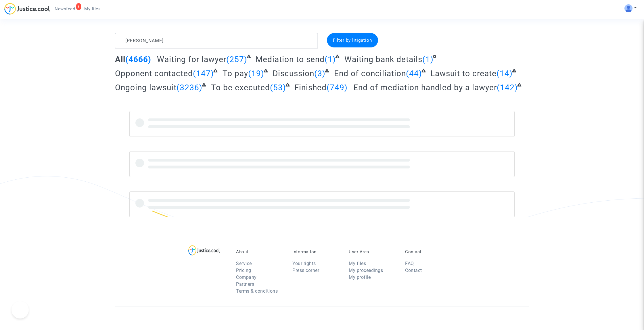  I want to click on a: Contact, so click(413, 270).